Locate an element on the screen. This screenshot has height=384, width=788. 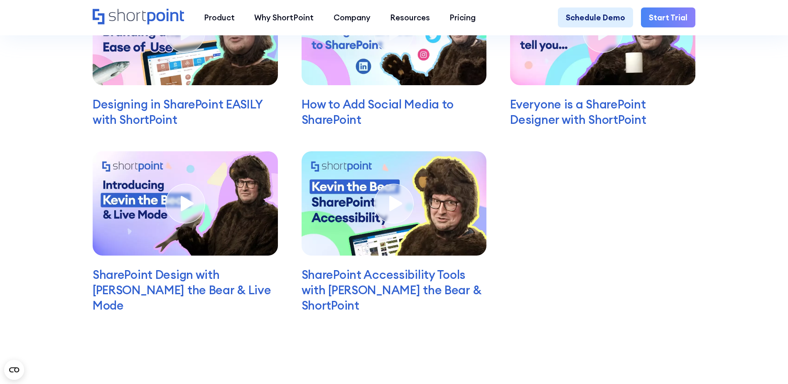
a: Company is located at coordinates (352, 17).